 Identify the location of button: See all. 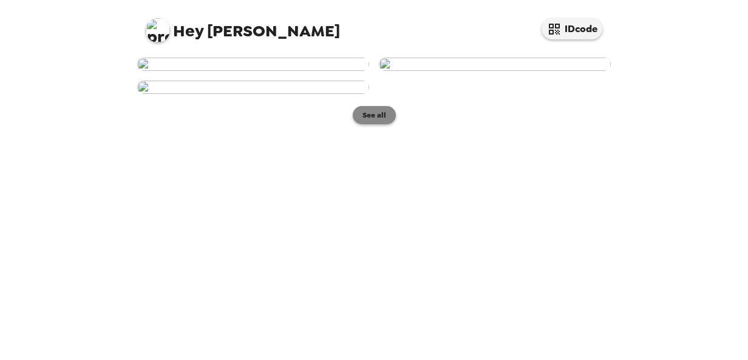
(374, 115).